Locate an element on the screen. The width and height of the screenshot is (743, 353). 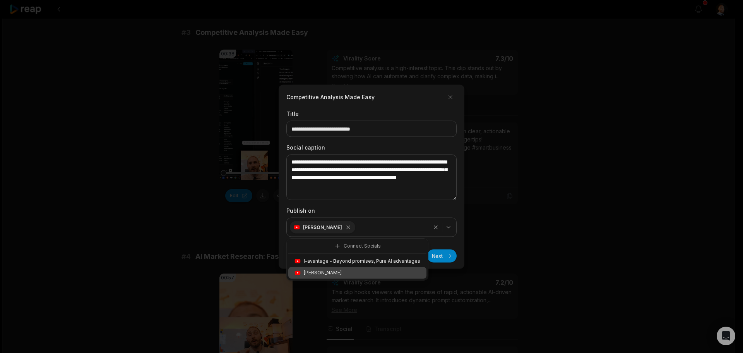
div: Suggestions is located at coordinates (357, 259).